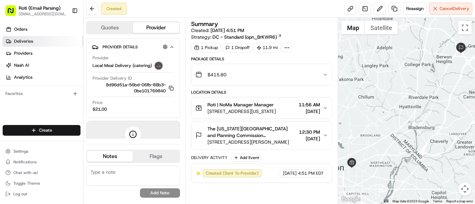 The width and height of the screenshot is (475, 204). Describe the element at coordinates (267, 48) in the screenshot. I see `div: 11.9 mi` at that location.